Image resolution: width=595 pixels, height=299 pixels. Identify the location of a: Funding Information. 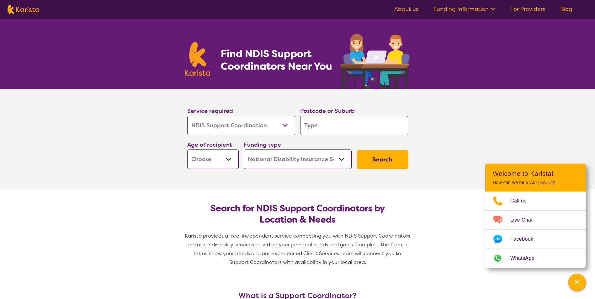
(464, 9).